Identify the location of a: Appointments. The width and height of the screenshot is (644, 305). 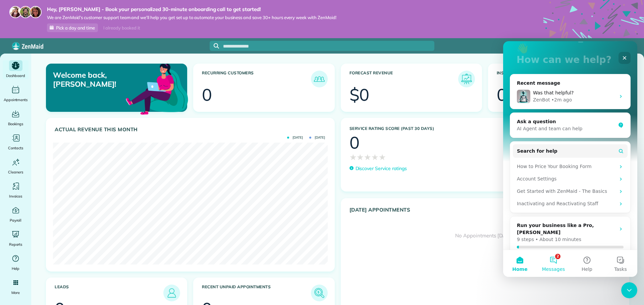
(15, 94).